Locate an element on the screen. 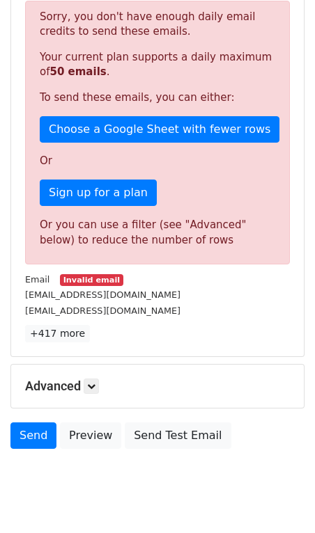  a: +417 more is located at coordinates (57, 333).